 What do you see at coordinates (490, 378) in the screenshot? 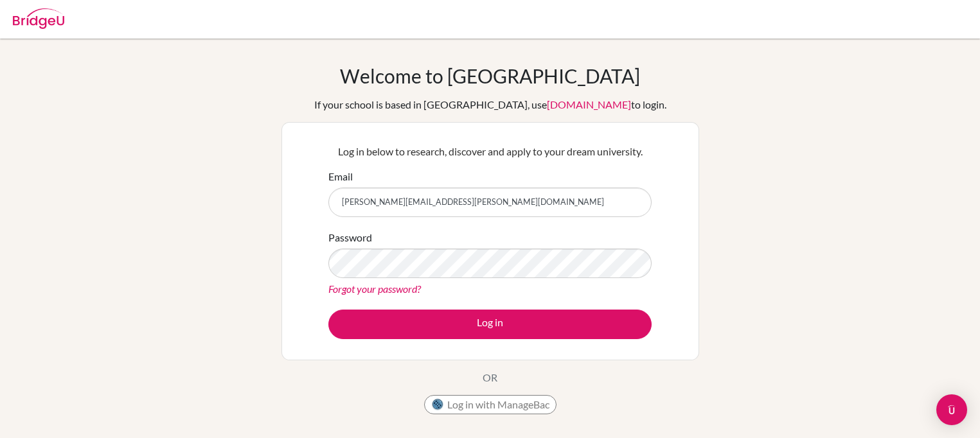
I see `p: OR` at bounding box center [490, 378].